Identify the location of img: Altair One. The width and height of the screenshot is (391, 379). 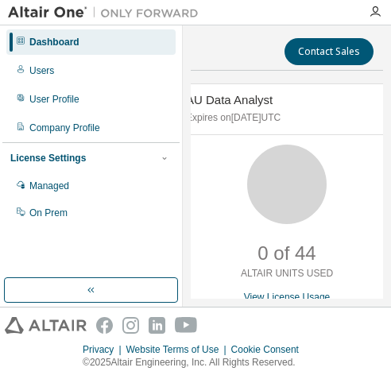
(107, 13).